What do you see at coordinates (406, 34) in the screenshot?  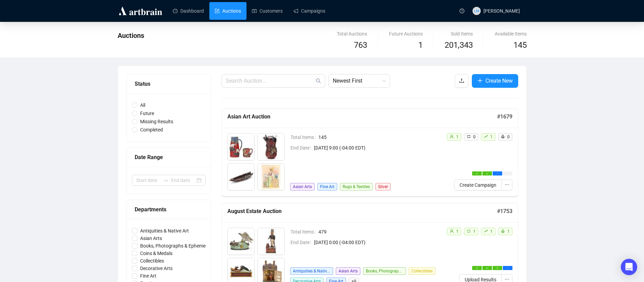 I see `div: Future Auctions` at bounding box center [406, 34].